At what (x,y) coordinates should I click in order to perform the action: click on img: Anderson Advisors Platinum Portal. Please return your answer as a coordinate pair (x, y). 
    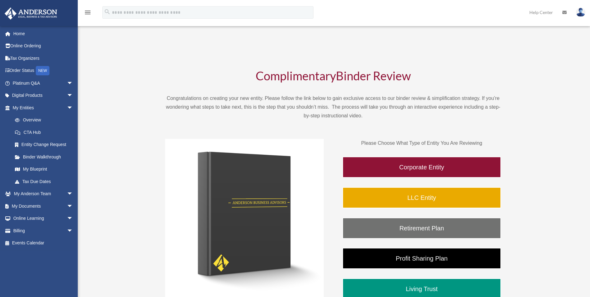
    Looking at the image, I should click on (31, 13).